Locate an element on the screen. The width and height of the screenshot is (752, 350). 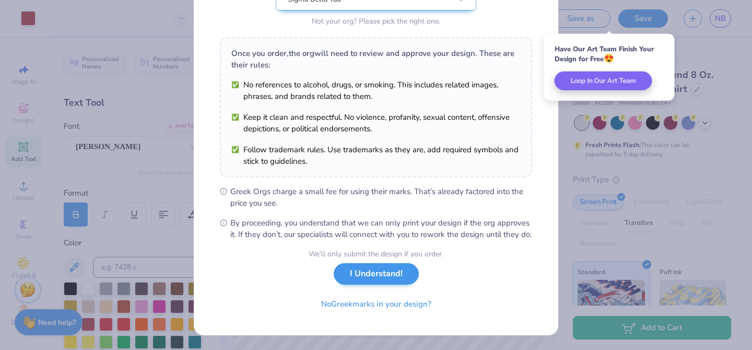
button: I Understand! is located at coordinates (376, 273).